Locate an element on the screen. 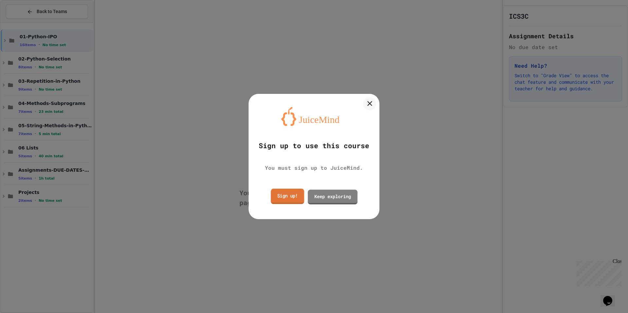  div: You must sign up to JuiceMind. is located at coordinates (314, 168).